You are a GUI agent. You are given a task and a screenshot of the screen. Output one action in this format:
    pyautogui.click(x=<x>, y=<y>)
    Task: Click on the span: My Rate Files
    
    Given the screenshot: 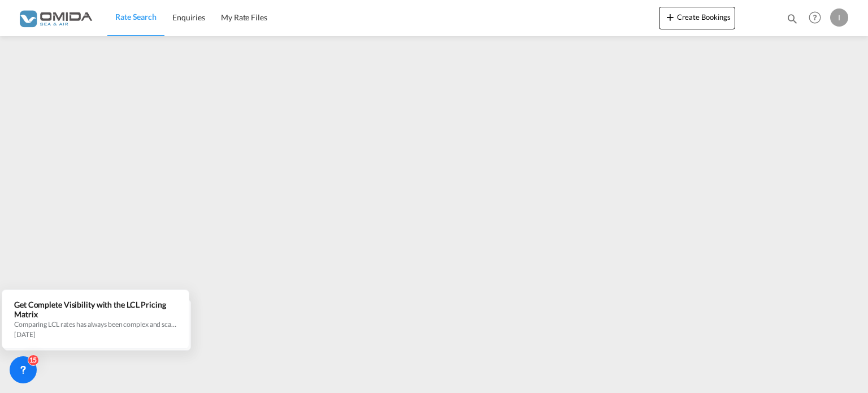 What is the action you would take?
    pyautogui.click(x=244, y=17)
    